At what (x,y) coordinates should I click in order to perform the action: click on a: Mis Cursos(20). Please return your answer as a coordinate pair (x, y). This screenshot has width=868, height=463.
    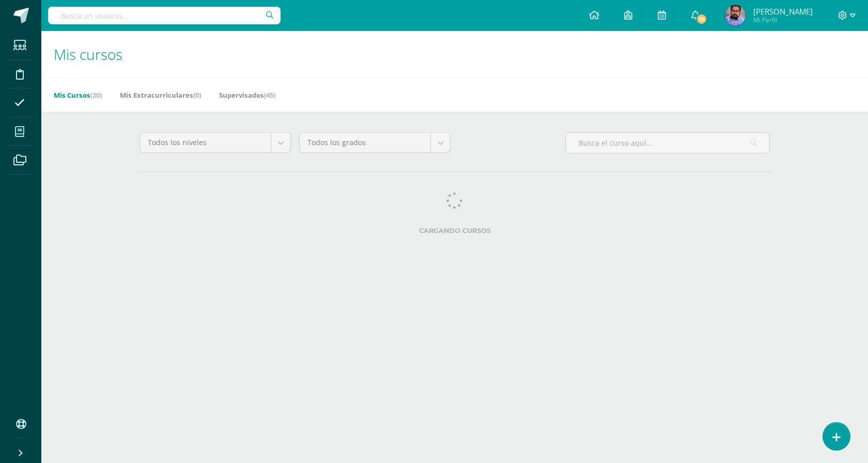
    Looking at the image, I should click on (77, 95).